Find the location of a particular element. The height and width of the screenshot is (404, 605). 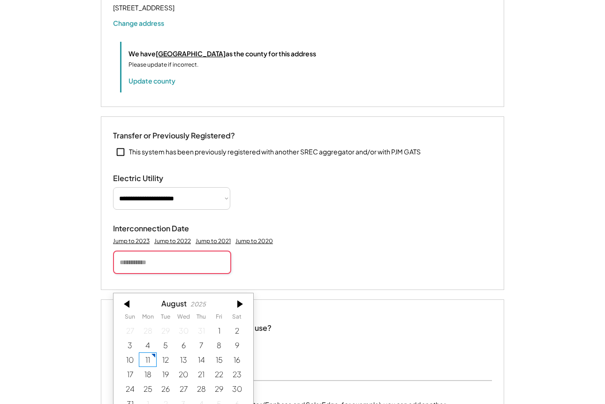

div: Electric Utility is located at coordinates (160, 178).